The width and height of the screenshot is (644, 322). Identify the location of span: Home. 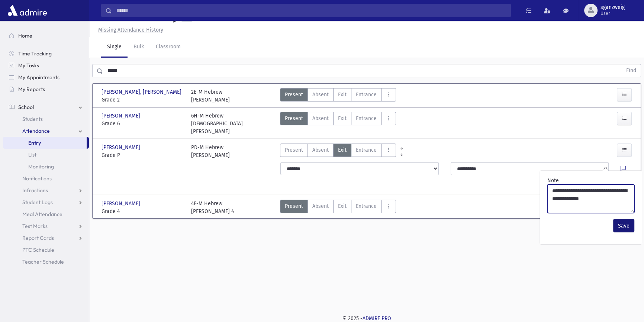
(25, 36).